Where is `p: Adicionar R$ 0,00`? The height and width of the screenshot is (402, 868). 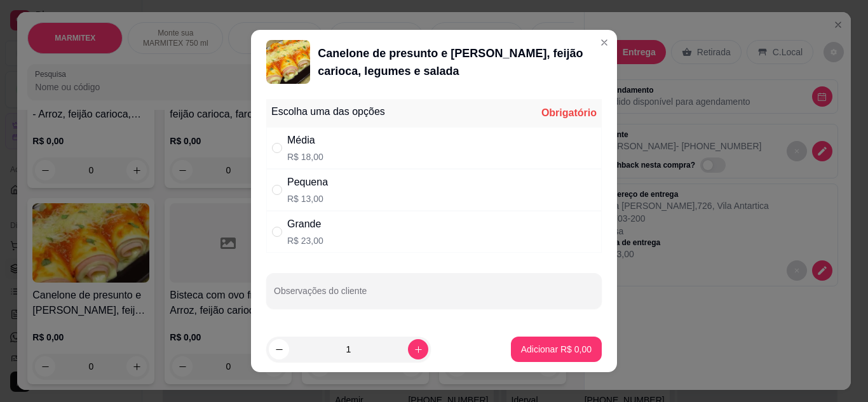
p: Adicionar R$ 0,00 is located at coordinates (556, 349).